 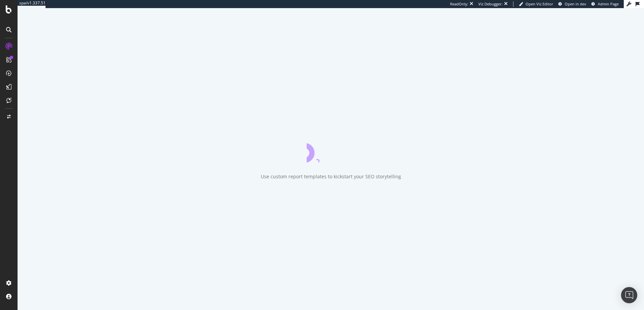 What do you see at coordinates (575, 4) in the screenshot?
I see `span: Open in dev` at bounding box center [575, 4].